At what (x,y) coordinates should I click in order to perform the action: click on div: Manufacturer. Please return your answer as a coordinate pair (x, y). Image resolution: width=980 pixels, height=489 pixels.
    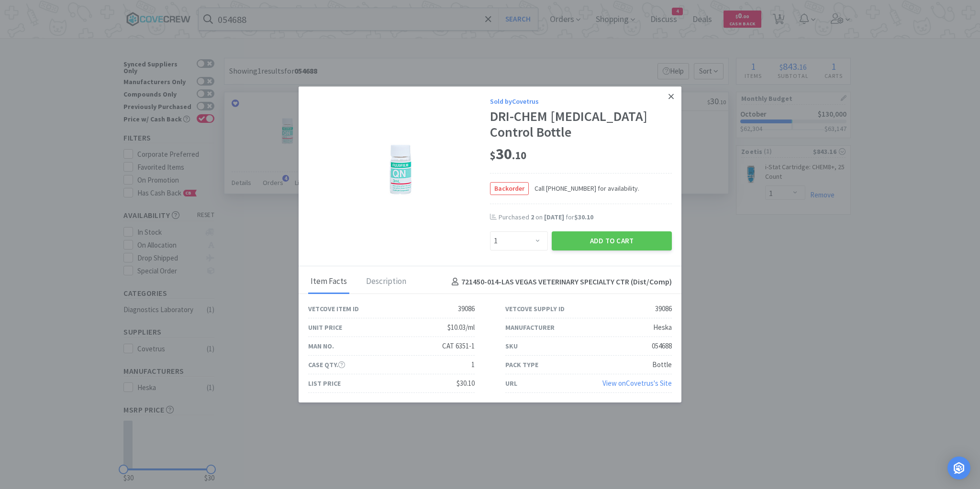
    Looking at the image, I should click on (530, 328).